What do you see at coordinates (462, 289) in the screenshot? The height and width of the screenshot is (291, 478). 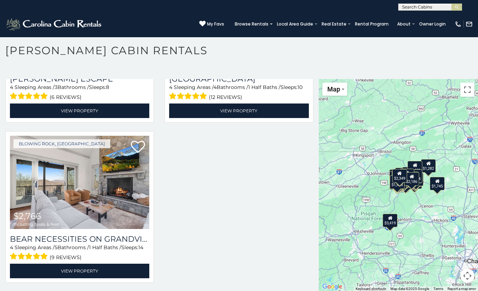 I see `a: Report a map error` at bounding box center [462, 289].